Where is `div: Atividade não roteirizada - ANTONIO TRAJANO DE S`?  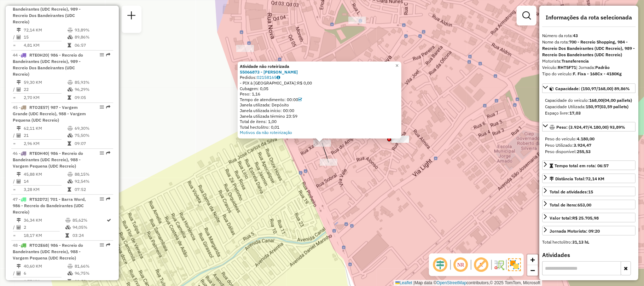 div: Atividade não roteirizada - ANTONIO TRAJANO DE S is located at coordinates (245, 48).